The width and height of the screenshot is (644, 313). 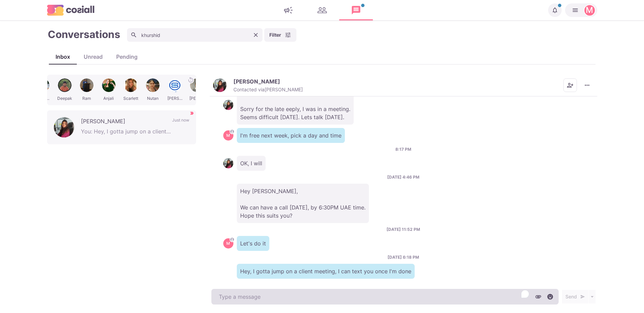 What do you see at coordinates (550, 297) in the screenshot?
I see `button: Select emoji` at bounding box center [550, 297].